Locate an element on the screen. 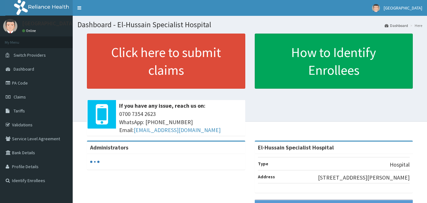 The height and width of the screenshot is (203, 427). a: Dashboard is located at coordinates (397, 25).